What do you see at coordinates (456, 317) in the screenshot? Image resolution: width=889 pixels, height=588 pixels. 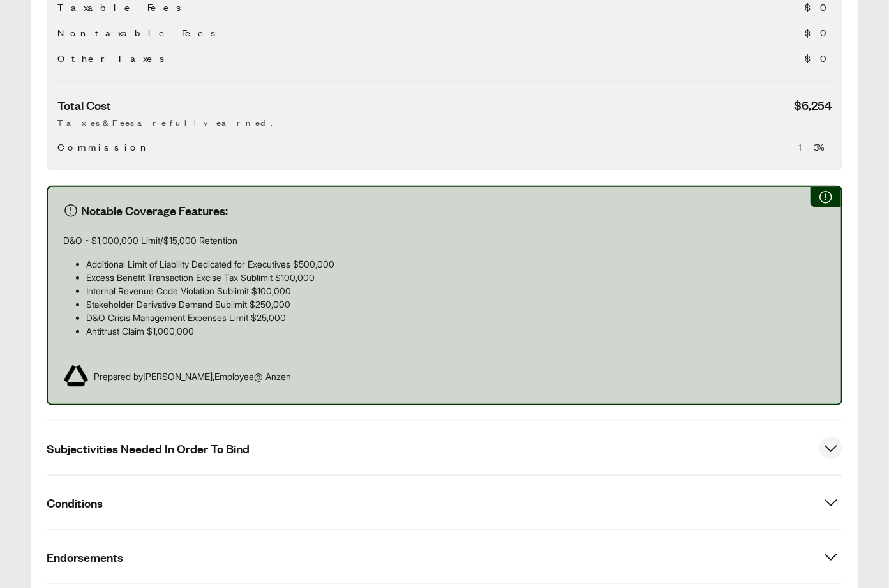 I see `p: D&O Crisis Management Expenses Limit $25,000` at bounding box center [456, 317].